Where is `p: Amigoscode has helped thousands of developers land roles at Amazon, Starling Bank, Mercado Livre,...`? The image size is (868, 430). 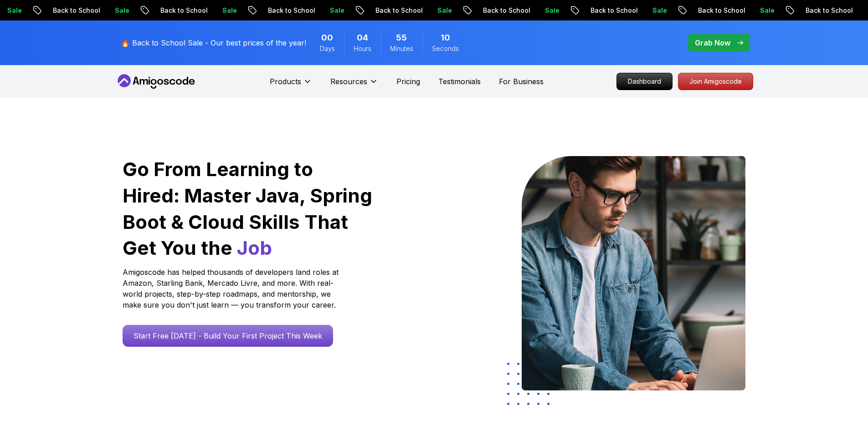
p: Amigoscode has helped thousands of developers land roles at Amazon, Starling Bank, Mercado Livre,... is located at coordinates (232, 289).